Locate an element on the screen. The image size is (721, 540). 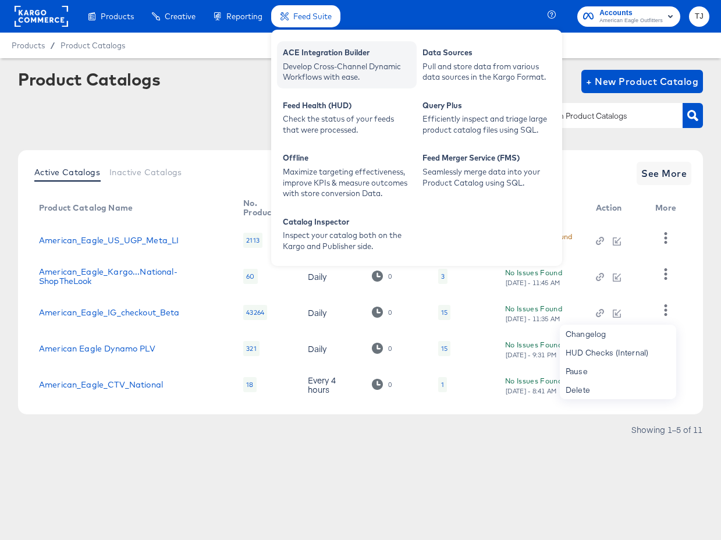
div: 18 is located at coordinates (250, 385).